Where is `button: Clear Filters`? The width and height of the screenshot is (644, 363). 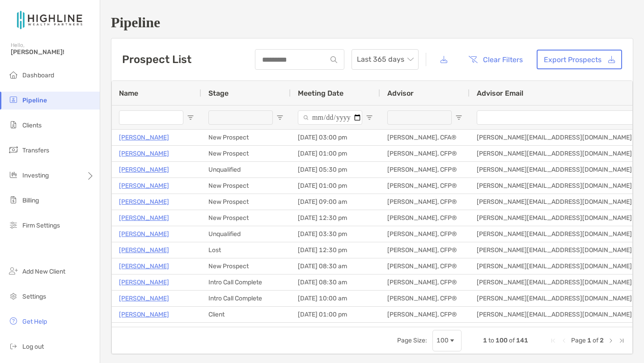 button: Clear Filters is located at coordinates (495, 60).